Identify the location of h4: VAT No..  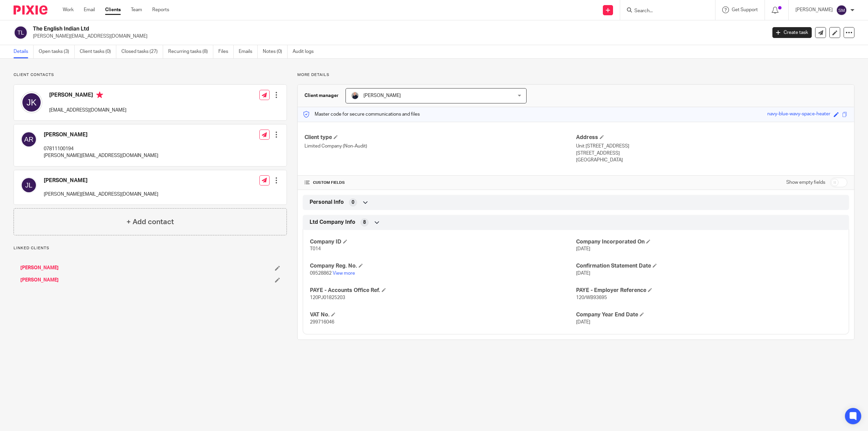
(443, 314).